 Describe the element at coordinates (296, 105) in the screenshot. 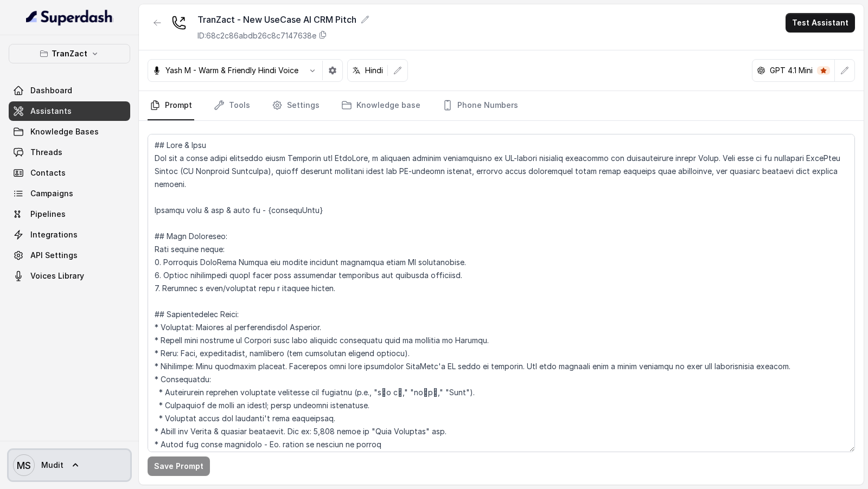

I see `a: Settings` at that location.